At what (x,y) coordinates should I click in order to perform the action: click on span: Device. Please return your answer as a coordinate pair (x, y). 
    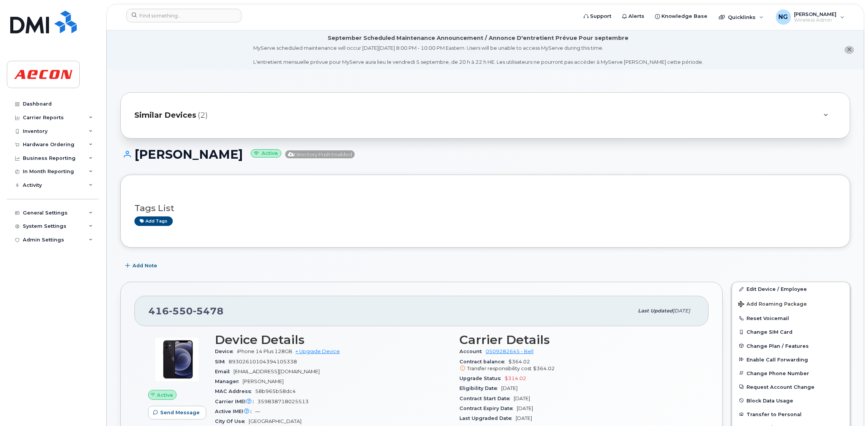
    Looking at the image, I should click on (226, 351).